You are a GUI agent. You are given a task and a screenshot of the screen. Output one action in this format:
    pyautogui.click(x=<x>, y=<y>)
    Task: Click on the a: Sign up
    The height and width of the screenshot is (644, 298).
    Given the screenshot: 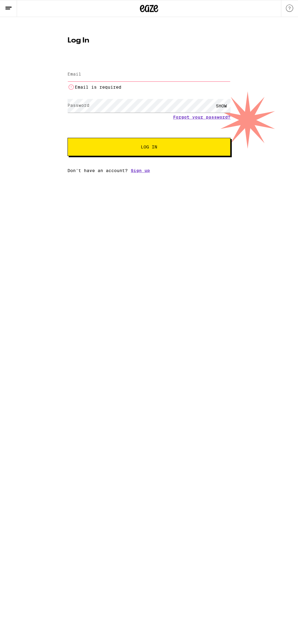 What is the action you would take?
    pyautogui.click(x=140, y=171)
    